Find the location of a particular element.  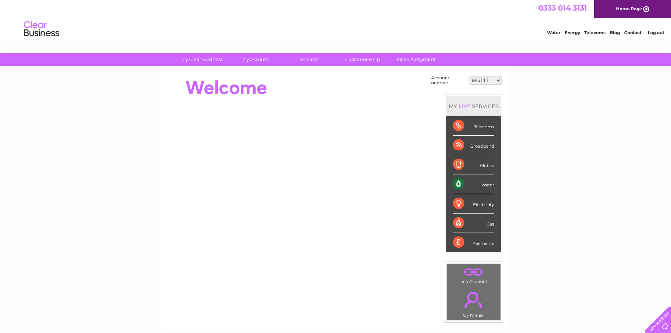

div: Mobile is located at coordinates (474, 165).